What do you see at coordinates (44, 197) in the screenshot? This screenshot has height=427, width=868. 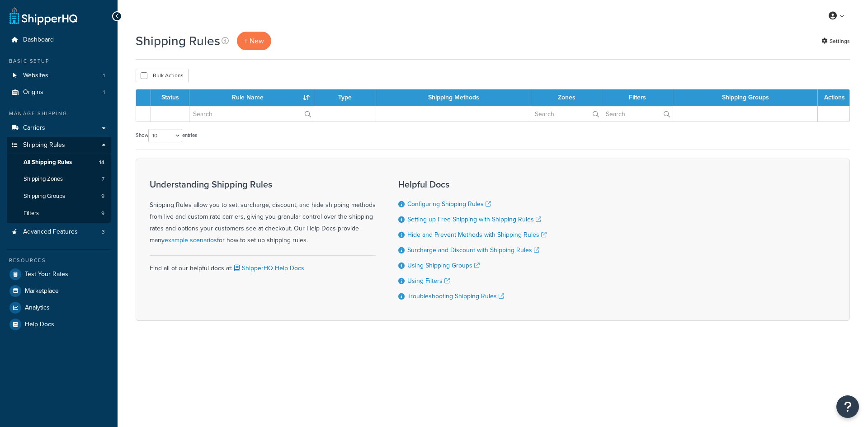 I see `span: Shipping Groups` at bounding box center [44, 197].